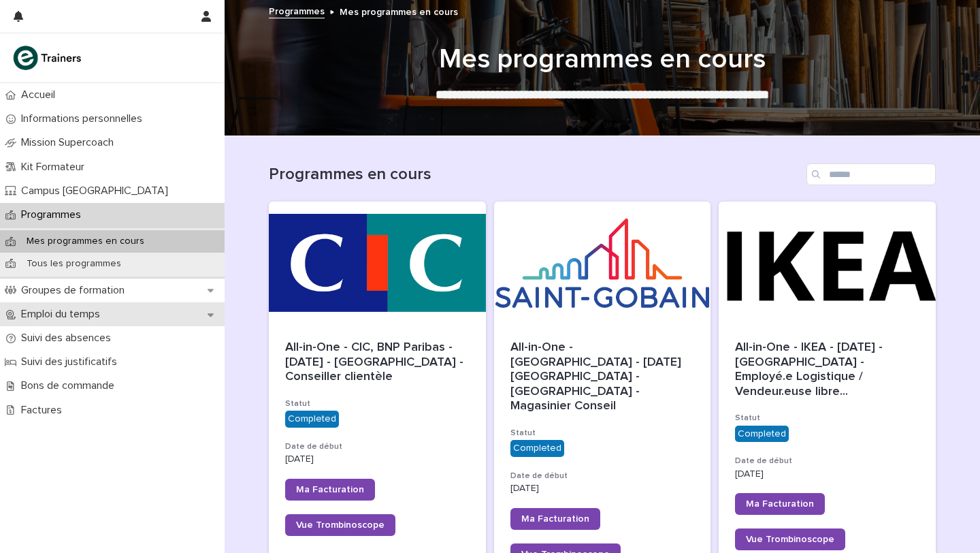  Describe the element at coordinates (44, 409) in the screenshot. I see `p: Factures` at that location.